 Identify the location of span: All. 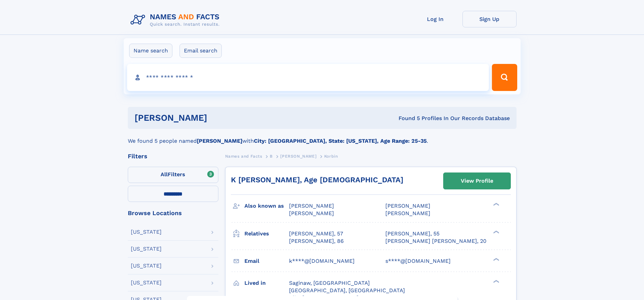
(164, 174).